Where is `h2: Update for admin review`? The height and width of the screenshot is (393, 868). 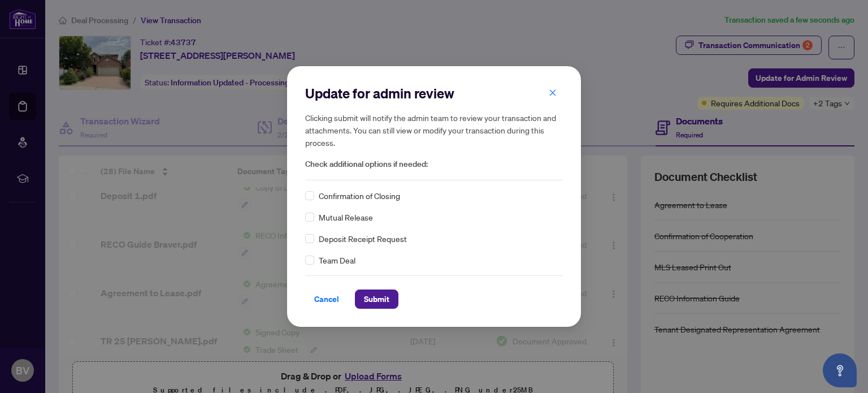 h2: Update for admin review is located at coordinates (434, 93).